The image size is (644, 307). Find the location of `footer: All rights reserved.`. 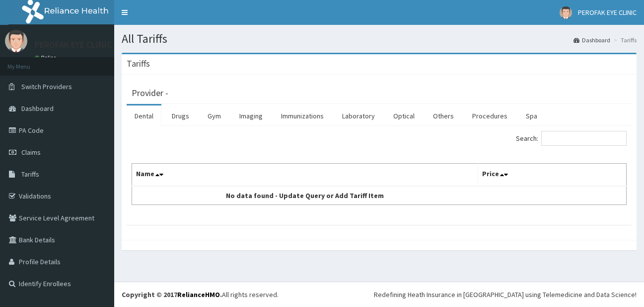

footer: All rights reserved. is located at coordinates (379, 294).